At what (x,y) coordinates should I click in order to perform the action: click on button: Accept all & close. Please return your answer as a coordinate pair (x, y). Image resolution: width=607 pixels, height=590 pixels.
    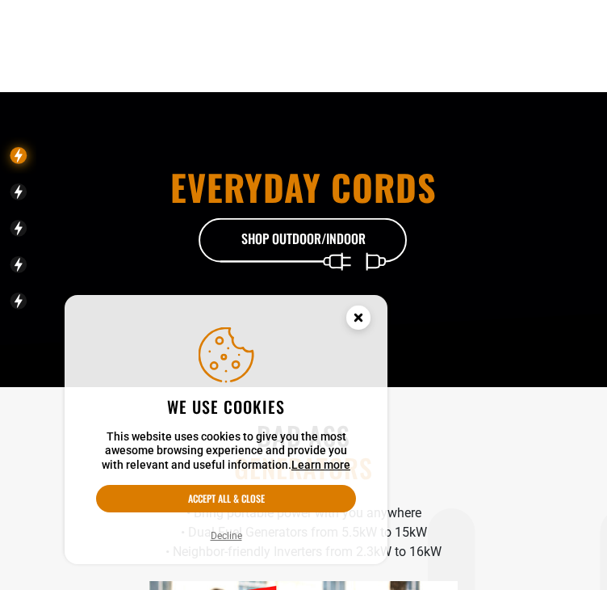
    Looking at the image, I should click on (226, 498).